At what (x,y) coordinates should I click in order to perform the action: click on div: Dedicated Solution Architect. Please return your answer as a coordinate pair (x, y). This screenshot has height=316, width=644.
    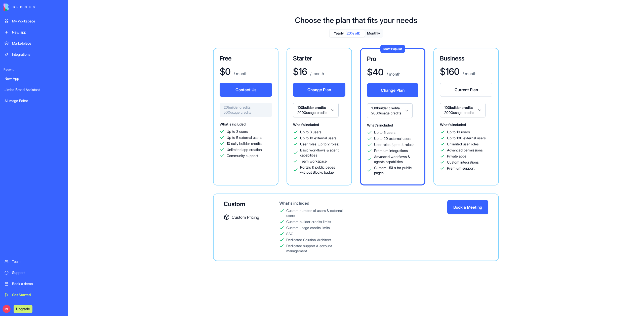
    Looking at the image, I should click on (309, 240).